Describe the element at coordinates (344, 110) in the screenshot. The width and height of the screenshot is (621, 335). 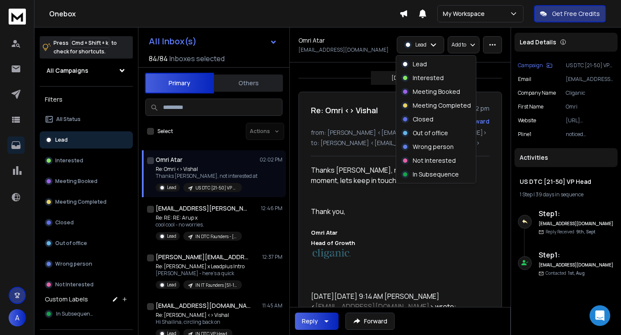
I see `h1: Re: Omri <> Vishal` at that location.